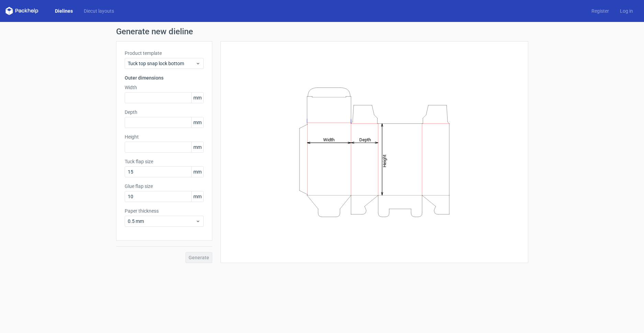  Describe the element at coordinates (164, 78) in the screenshot. I see `h3: Outer dimensions` at that location.